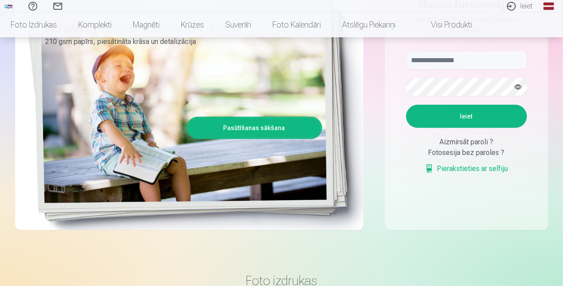  What do you see at coordinates (445, 25) in the screenshot?
I see `a: Visi produkti` at bounding box center [445, 25].